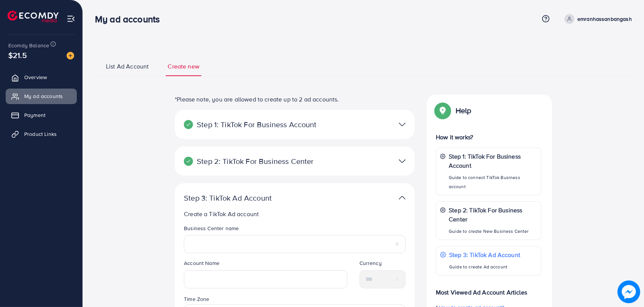 This screenshot has width=644, height=307. Describe the element at coordinates (41, 77) in the screenshot. I see `a: Overview` at that location.